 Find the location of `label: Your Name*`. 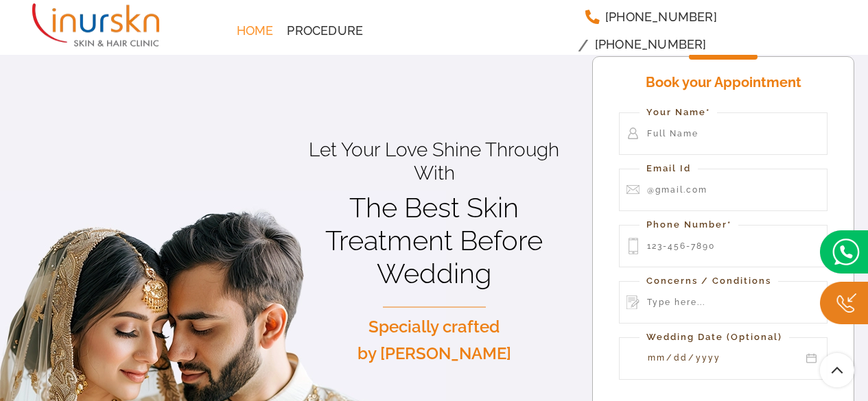

label: Your Name* is located at coordinates (678, 112).